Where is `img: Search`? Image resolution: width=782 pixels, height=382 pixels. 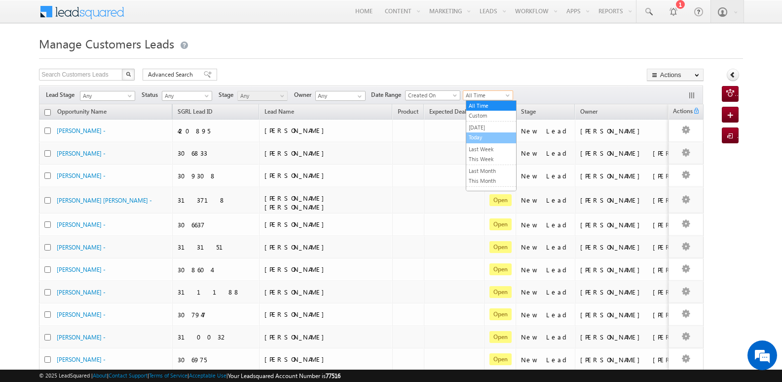 img: Search is located at coordinates (128, 74).